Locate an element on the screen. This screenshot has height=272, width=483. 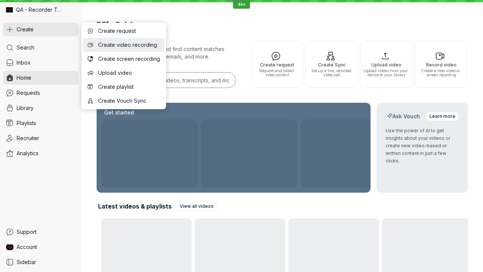
h1: Hi, QA! is located at coordinates (282, 26).